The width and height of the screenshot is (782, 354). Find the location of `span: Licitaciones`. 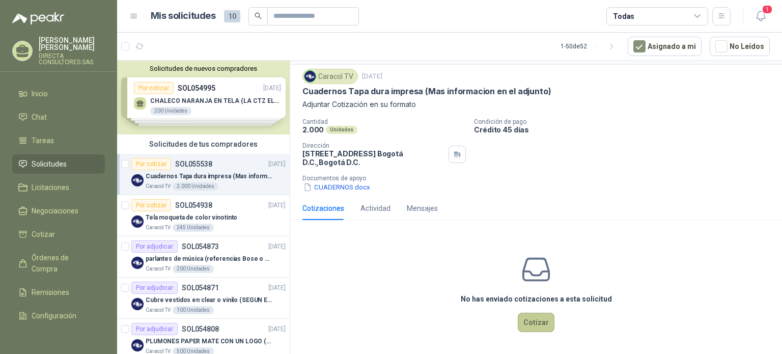

span: Licitaciones is located at coordinates (50, 187).